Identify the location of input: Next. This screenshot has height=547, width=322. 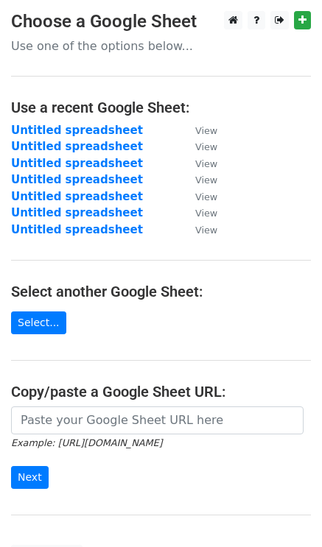
(29, 477).